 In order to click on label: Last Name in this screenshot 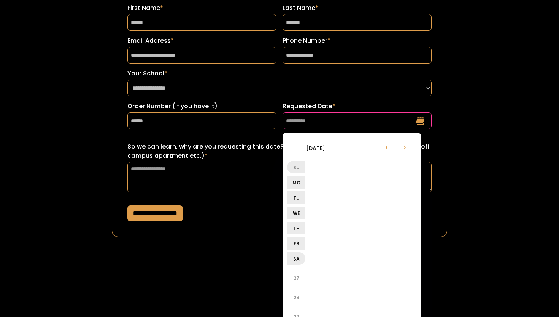, I will do `click(357, 8)`.